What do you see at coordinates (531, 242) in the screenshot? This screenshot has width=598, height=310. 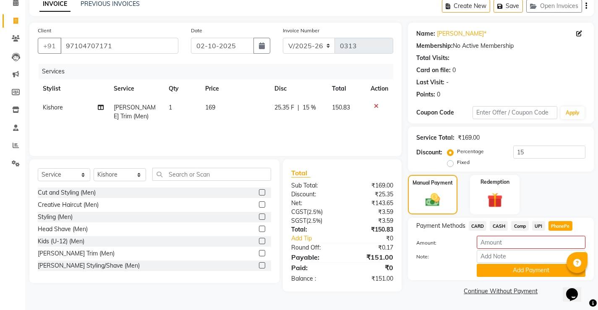 I see `input: Amount` at bounding box center [531, 242].